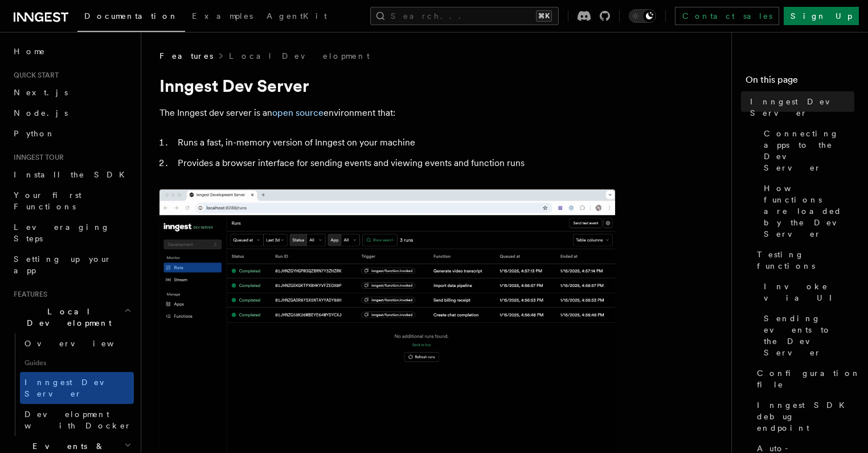 The height and width of the screenshot is (453, 868). What do you see at coordinates (821, 16) in the screenshot?
I see `a: Sign Up` at bounding box center [821, 16].